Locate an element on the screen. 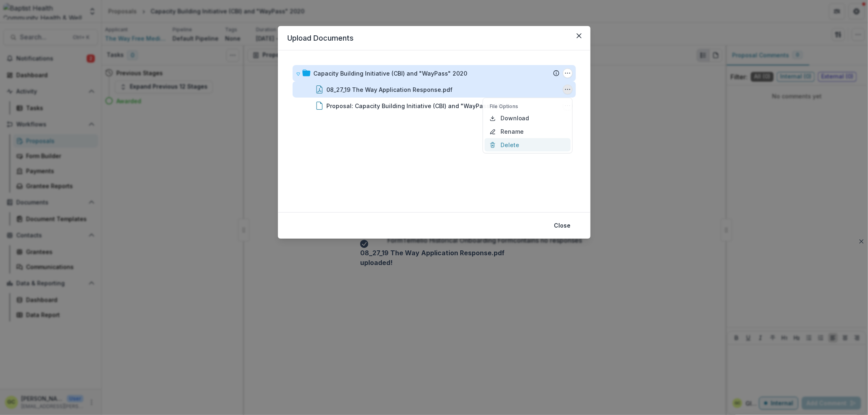 This screenshot has width=868, height=415. div: Proposal: Capacity Building Initiative (CBI) and "WayPass" 2020 is located at coordinates (418, 106).